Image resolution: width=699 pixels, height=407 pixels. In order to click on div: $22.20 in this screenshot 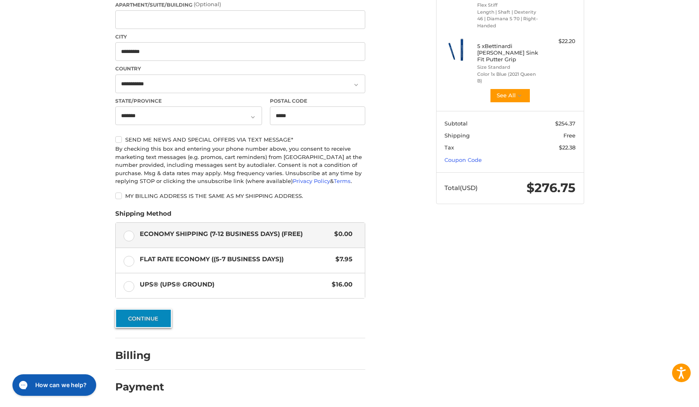, I will do `click(559, 41)`.